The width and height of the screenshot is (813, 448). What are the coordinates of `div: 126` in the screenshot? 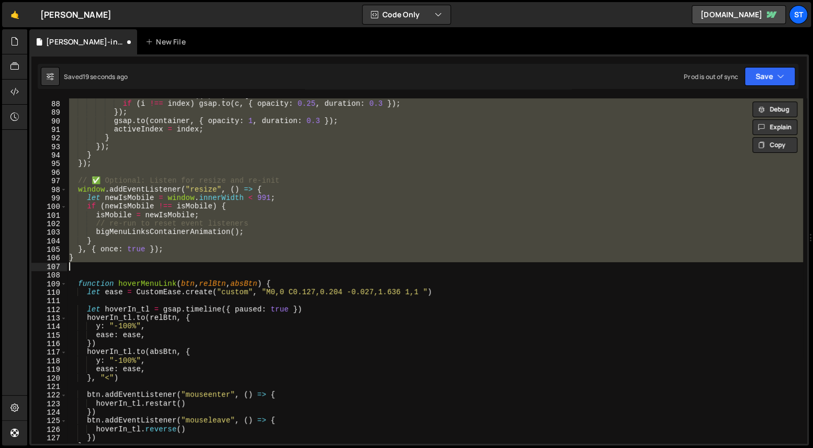 It's located at (49, 429).